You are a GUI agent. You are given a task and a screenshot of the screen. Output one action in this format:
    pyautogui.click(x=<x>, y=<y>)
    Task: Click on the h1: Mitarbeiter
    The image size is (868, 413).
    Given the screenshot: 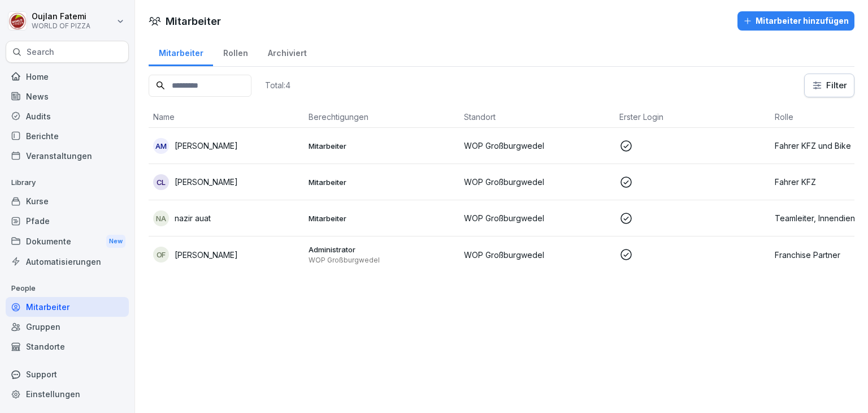 What is the action you would take?
    pyautogui.click(x=193, y=21)
    